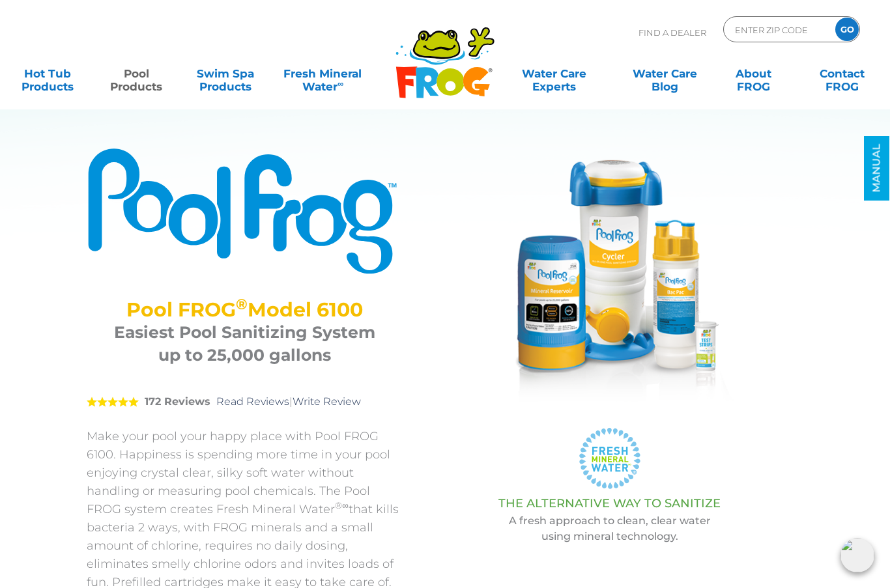 The width and height of the screenshot is (890, 588). What do you see at coordinates (244, 309) in the screenshot?
I see `h2: Pool FROG Model 6100` at bounding box center [244, 309].